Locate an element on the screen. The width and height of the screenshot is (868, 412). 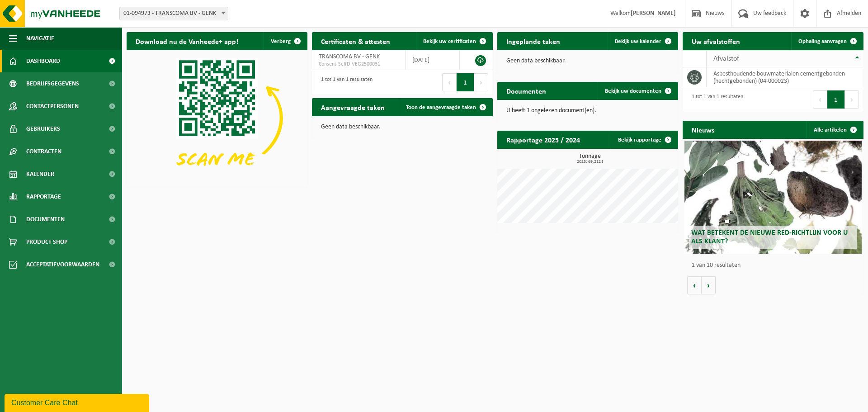
h2: Documenten is located at coordinates (526, 91).